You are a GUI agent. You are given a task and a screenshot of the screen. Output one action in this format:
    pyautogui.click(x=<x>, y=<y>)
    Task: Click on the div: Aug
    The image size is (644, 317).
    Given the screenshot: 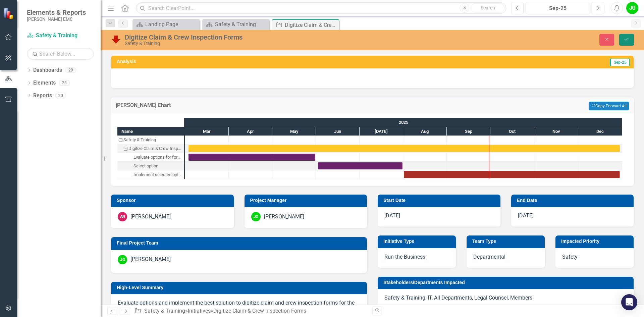 What is the action you would take?
    pyautogui.click(x=425, y=131)
    